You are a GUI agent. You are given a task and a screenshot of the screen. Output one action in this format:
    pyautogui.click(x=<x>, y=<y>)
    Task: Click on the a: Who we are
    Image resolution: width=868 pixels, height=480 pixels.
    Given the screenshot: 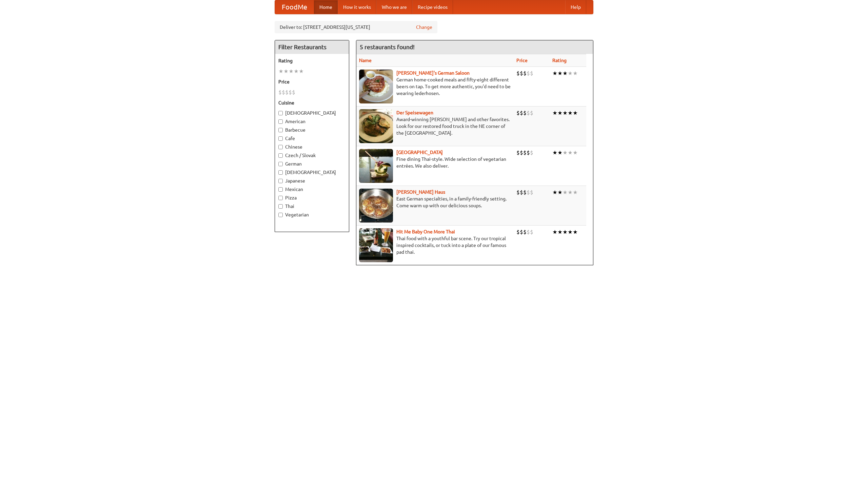 What is the action you would take?
    pyautogui.click(x=394, y=7)
    